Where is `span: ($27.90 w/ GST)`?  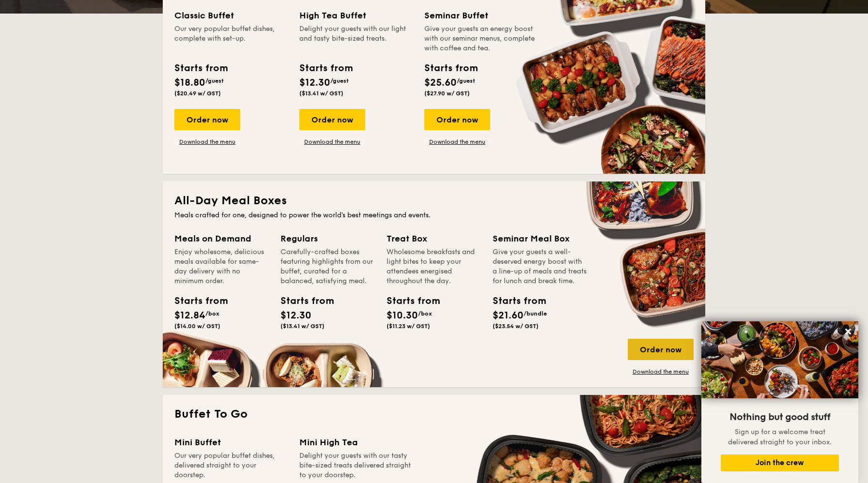
span: ($27.90 w/ GST) is located at coordinates (447, 93).